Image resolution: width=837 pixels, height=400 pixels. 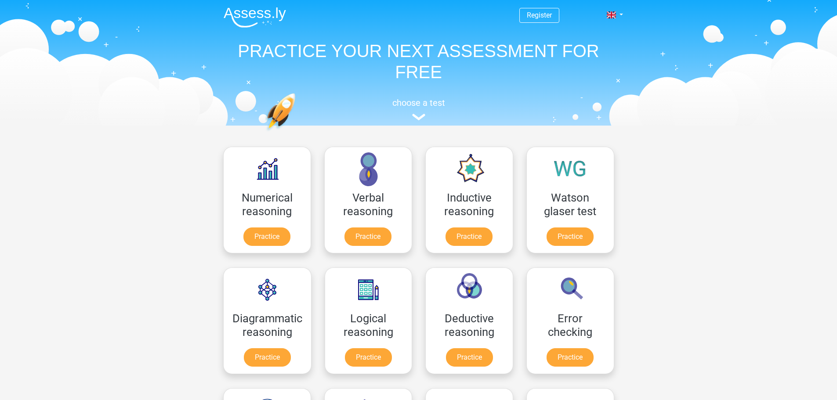 I want to click on img: Assessly, so click(x=255, y=17).